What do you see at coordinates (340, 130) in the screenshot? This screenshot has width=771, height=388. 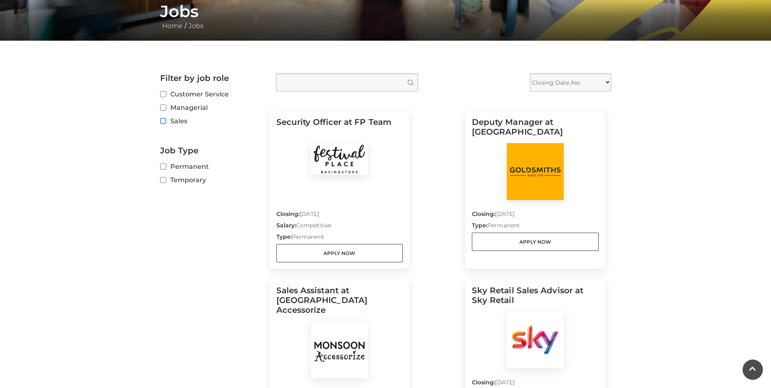 I see `h5: Security Officer at FP Team` at bounding box center [340, 130].